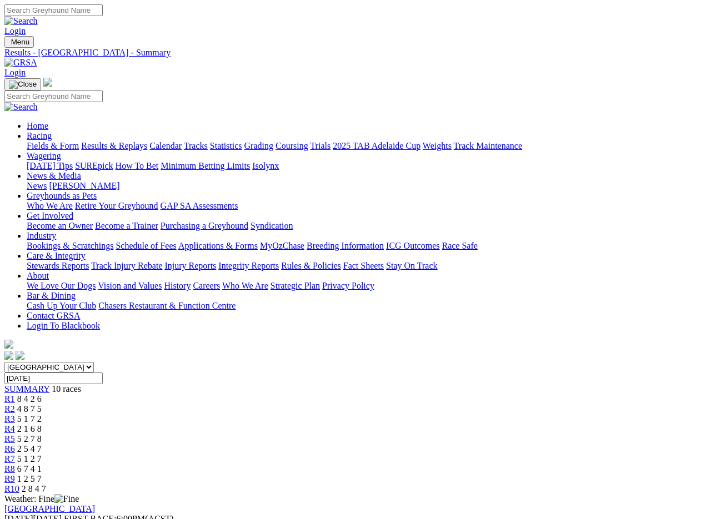 The image size is (711, 519). Describe the element at coordinates (9, 459) in the screenshot. I see `a: R7` at that location.